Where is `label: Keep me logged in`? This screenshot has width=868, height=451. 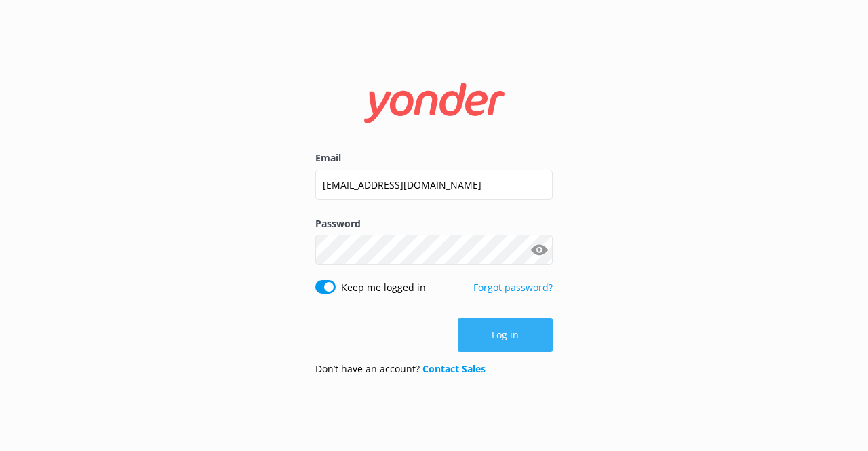
label: Keep me logged in is located at coordinates (383, 287).